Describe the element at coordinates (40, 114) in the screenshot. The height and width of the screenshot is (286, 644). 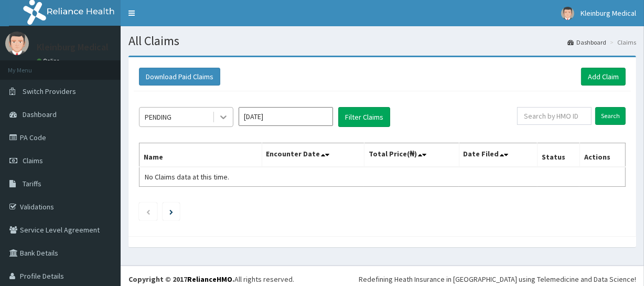
I see `span: Dashboard` at that location.